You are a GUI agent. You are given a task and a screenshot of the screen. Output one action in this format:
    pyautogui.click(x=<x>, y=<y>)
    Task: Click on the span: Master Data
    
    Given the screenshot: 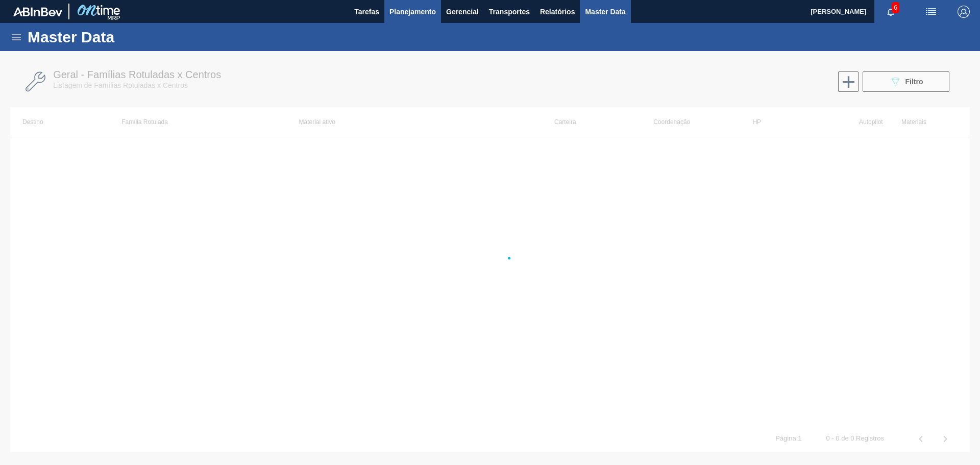 What is the action you would take?
    pyautogui.click(x=605, y=12)
    